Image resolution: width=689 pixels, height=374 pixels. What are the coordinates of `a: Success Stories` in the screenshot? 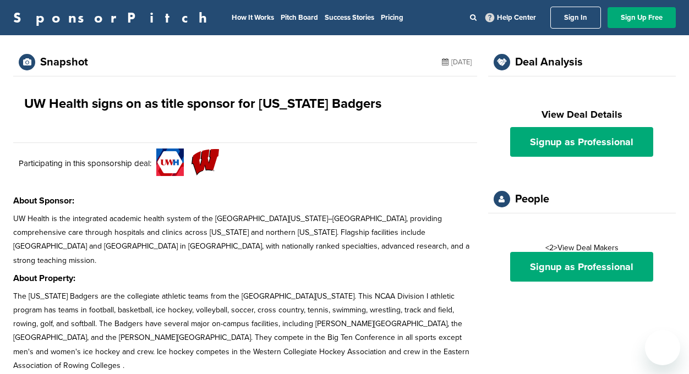 It's located at (349, 18).